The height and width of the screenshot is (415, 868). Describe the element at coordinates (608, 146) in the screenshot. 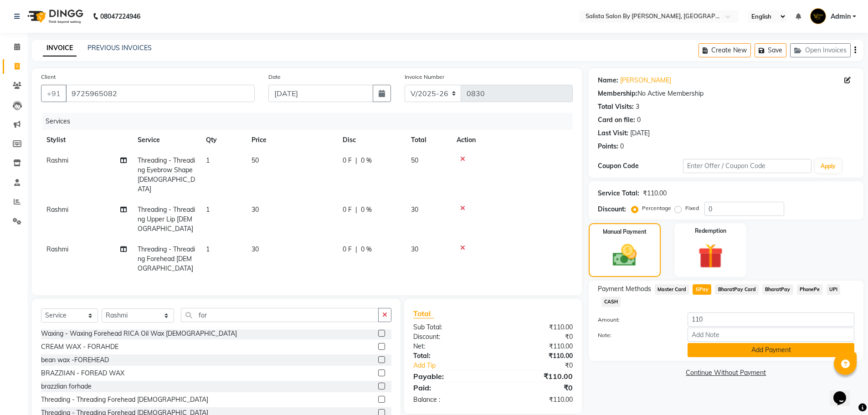

I see `div: Points:` at that location.